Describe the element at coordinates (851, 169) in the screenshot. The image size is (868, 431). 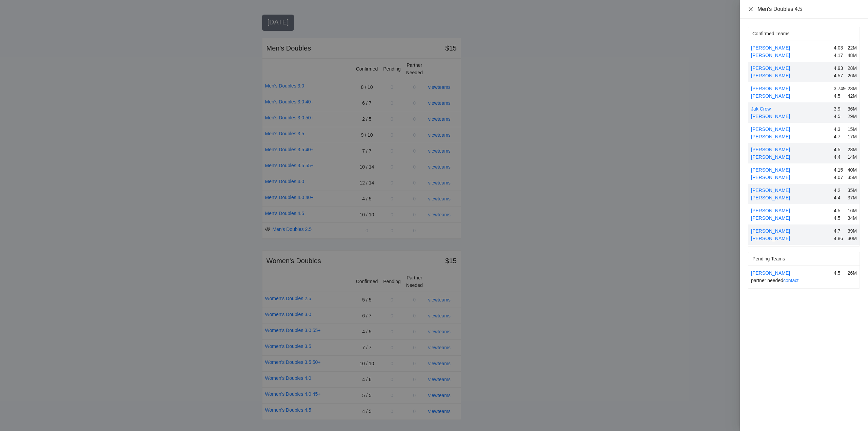
I see `div: 40M` at that location.